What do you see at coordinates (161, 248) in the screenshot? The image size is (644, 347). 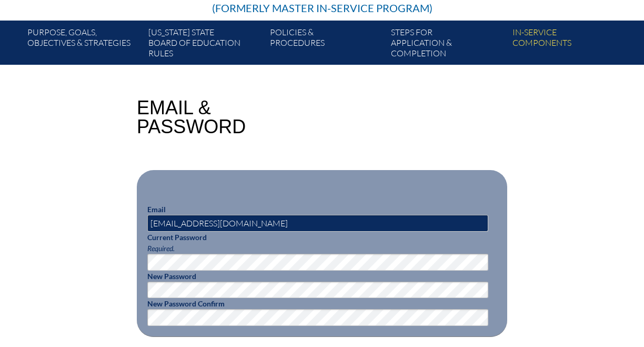 I see `span: Required.` at bounding box center [161, 248].